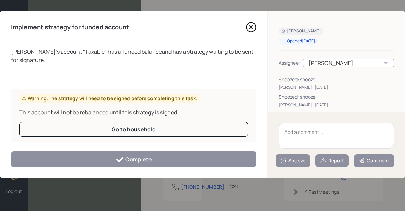  Describe the element at coordinates (70, 27) in the screenshot. I see `h4: Implement strategy for funded account` at that location.